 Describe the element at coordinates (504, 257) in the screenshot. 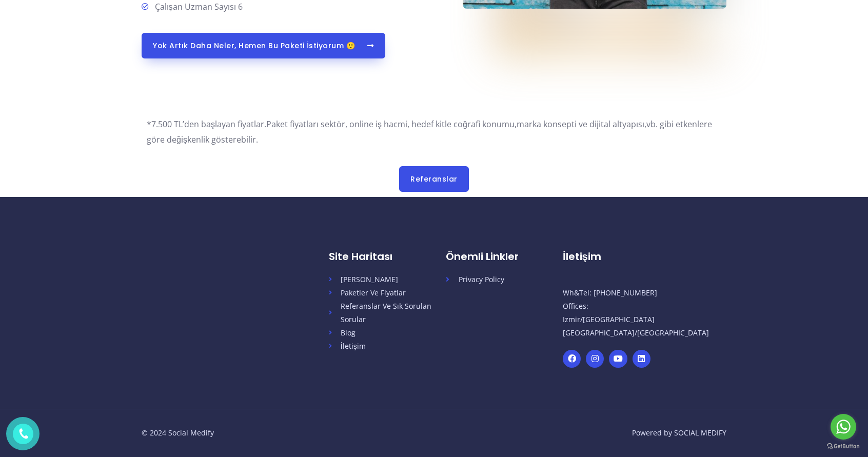

I see `h5: Önemli Linkler` at that location.